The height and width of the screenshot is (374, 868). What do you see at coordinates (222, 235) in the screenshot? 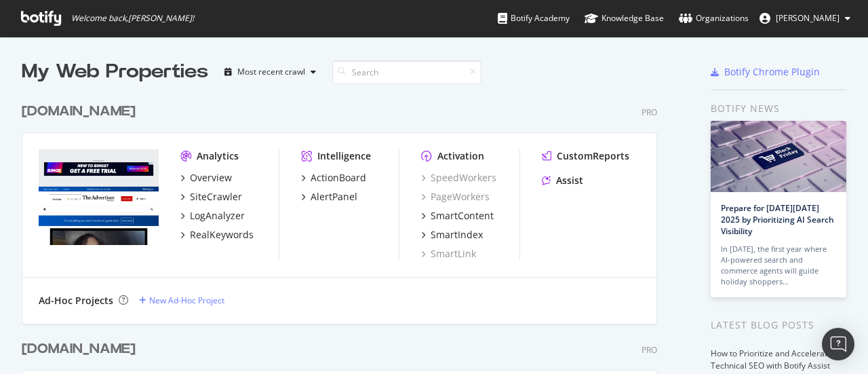
I see `div: RealKeywords` at bounding box center [222, 235].